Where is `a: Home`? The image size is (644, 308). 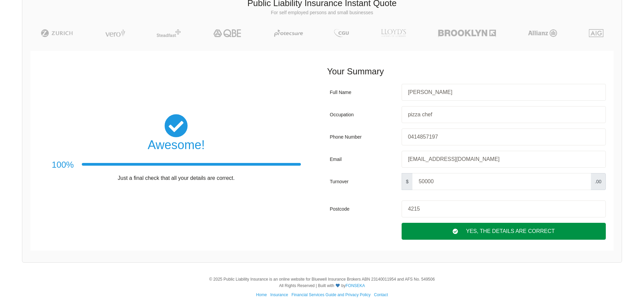 a: Home is located at coordinates (261, 295).